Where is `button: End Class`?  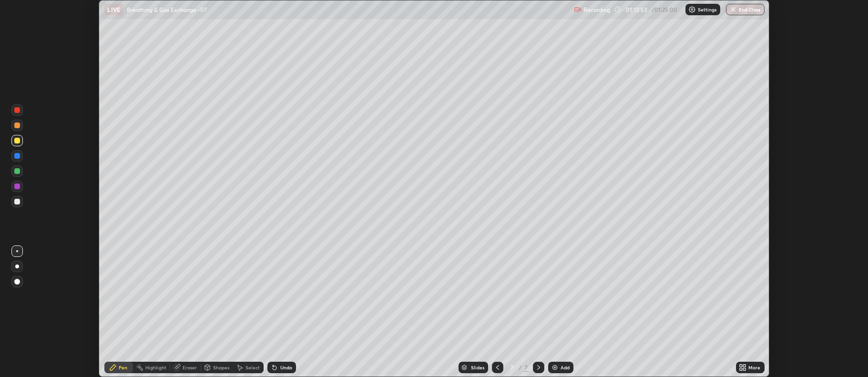 button: End Class is located at coordinates (745, 10).